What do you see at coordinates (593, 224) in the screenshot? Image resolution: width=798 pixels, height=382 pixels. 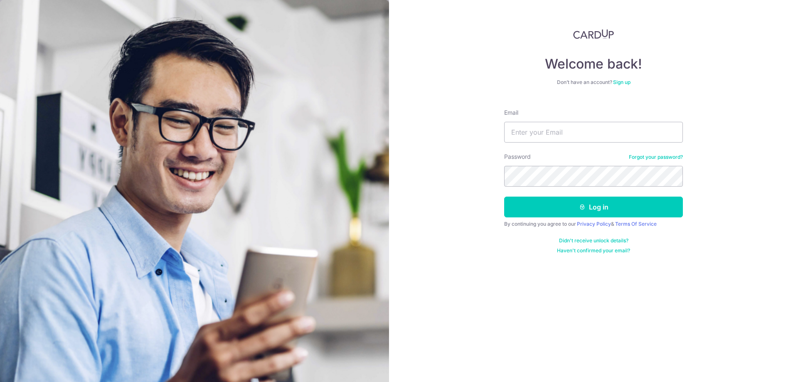 I see `div: By continuing you agree to our &` at bounding box center [593, 224].